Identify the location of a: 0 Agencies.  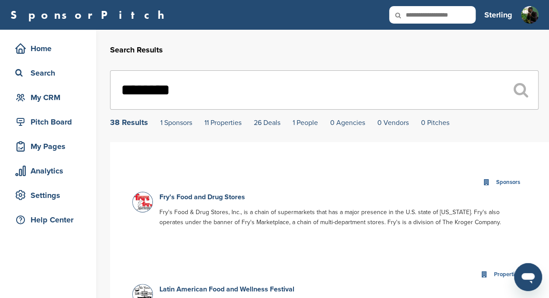
(348, 123).